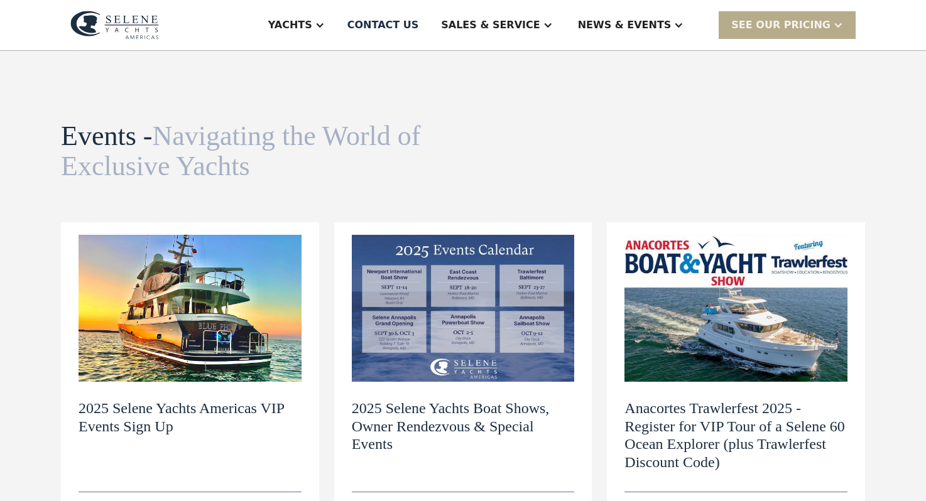  Describe the element at coordinates (242, 151) in the screenshot. I see `h1: Events -` at that location.